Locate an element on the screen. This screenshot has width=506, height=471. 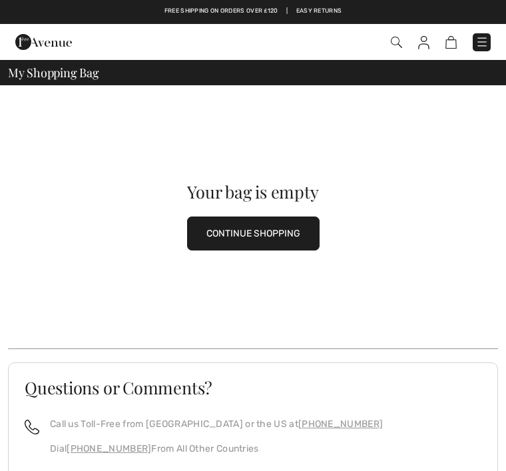
button: CONTINUE SHOPPING is located at coordinates (253, 233).